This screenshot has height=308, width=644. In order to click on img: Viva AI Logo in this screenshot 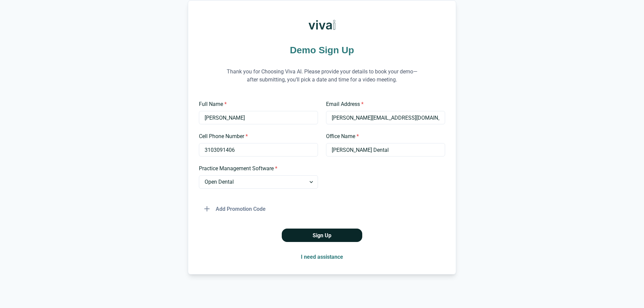, I will do `click(322, 25)`.